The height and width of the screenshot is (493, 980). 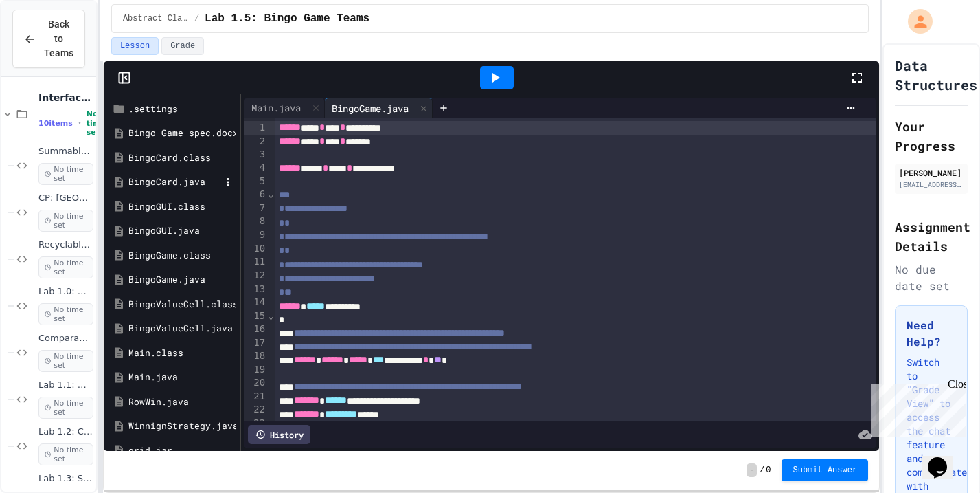 What do you see at coordinates (255, 302) in the screenshot?
I see `div: 14` at bounding box center [255, 302].